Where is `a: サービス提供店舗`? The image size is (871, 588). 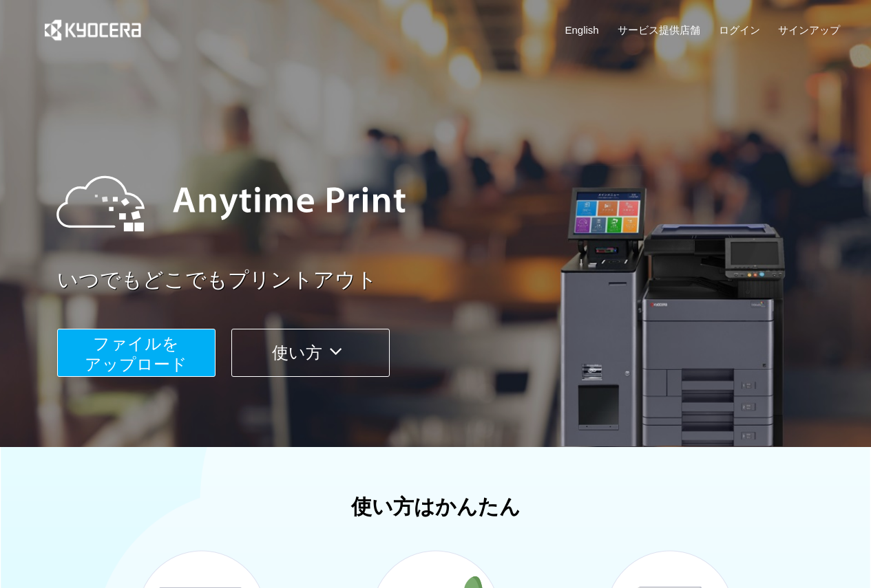
a: サービス提供店舗 is located at coordinates (659, 30).